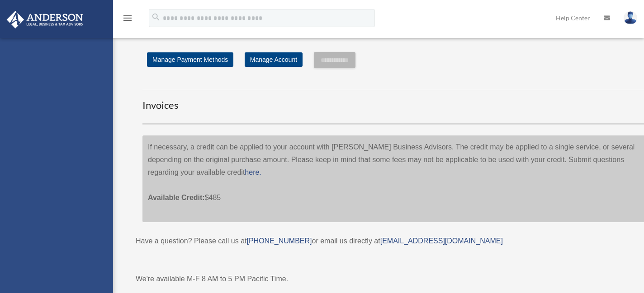 Image resolution: width=644 pixels, height=293 pixels. What do you see at coordinates (253, 172) in the screenshot?
I see `a: here.` at bounding box center [253, 172].